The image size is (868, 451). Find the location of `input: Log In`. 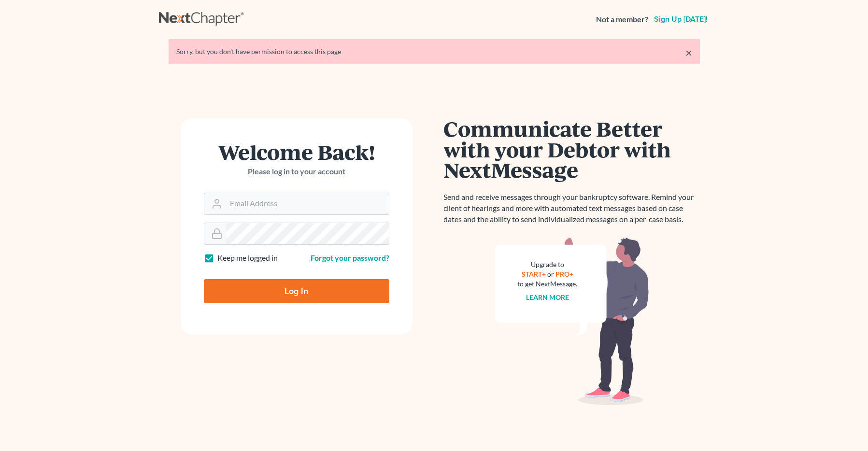

input: Log In is located at coordinates (297, 291).